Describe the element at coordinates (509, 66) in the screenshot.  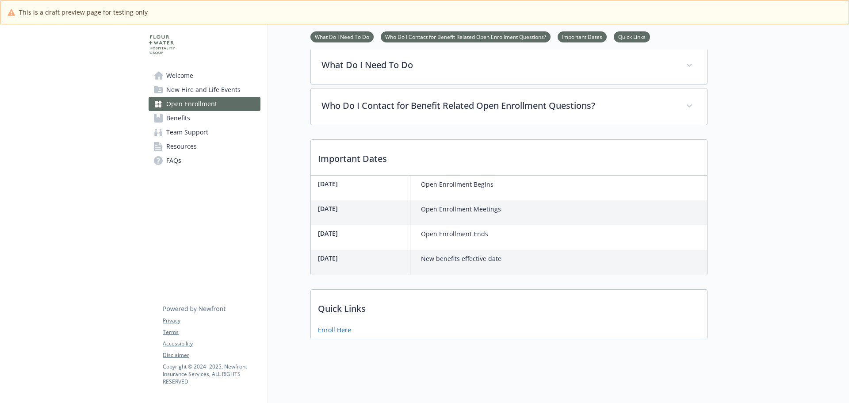
I see `div: What Do I Need To Do` at that location.